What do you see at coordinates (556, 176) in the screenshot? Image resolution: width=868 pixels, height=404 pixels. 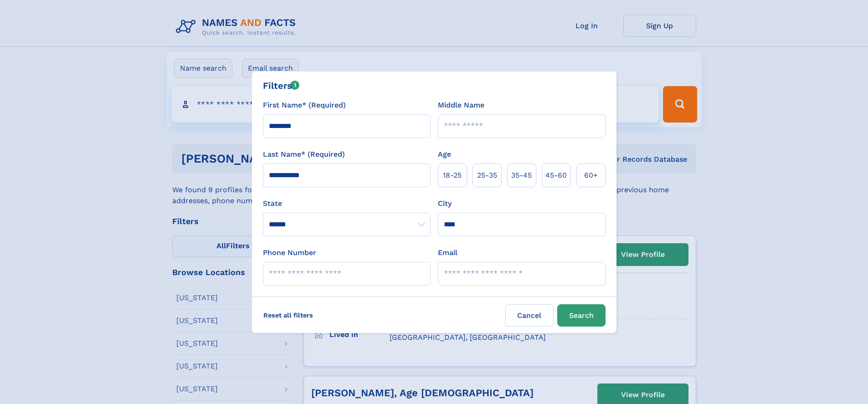 I see `span: 45‑60` at bounding box center [556, 176].